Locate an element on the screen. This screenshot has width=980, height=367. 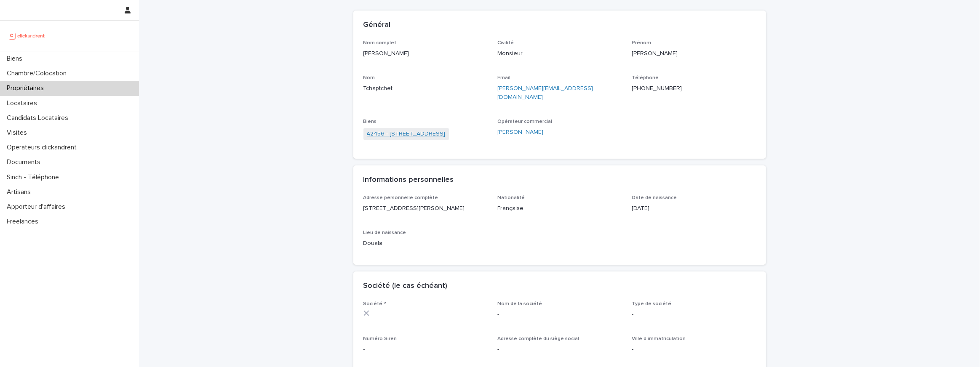
span: Nom is located at coordinates (369, 78).